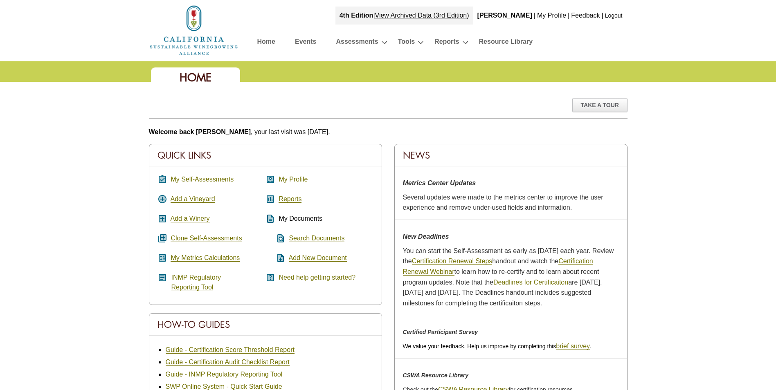  Describe the element at coordinates (270, 199) in the screenshot. I see `i: assessment` at that location.